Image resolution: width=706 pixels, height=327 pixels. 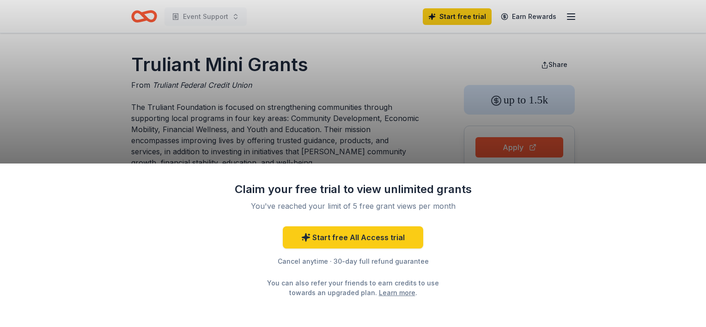 What do you see at coordinates (397, 292) in the screenshot?
I see `a: Learn more` at bounding box center [397, 292].